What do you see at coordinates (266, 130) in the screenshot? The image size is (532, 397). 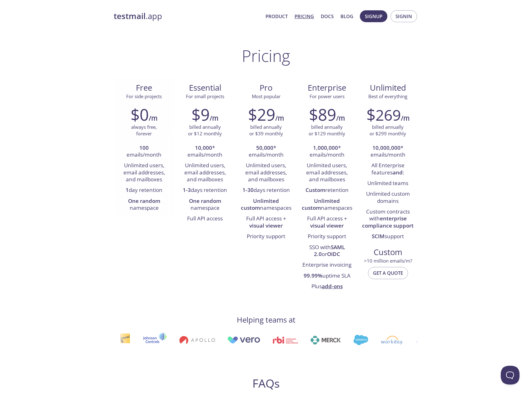 I see `p: billed annually or $39 monthly` at bounding box center [266, 130].